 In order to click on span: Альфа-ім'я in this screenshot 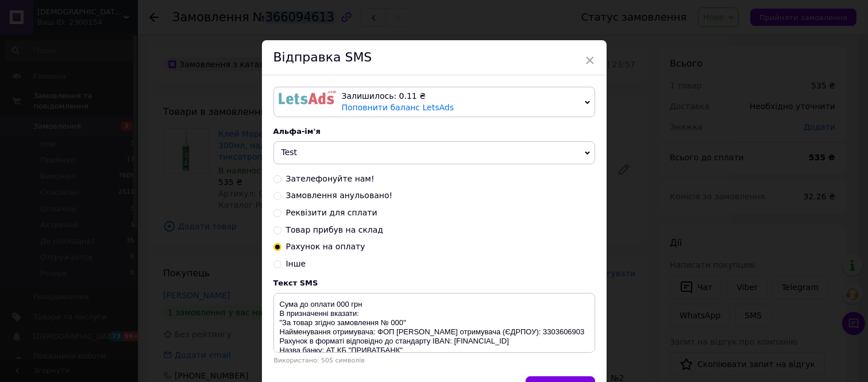, I will do `click(297, 131)`.